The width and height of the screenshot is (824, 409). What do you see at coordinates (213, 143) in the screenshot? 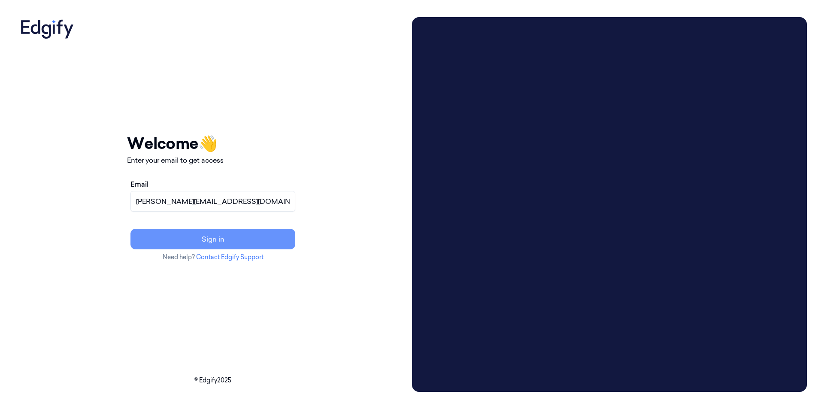
I see `h1: Welcome 👋` at bounding box center [213, 143].